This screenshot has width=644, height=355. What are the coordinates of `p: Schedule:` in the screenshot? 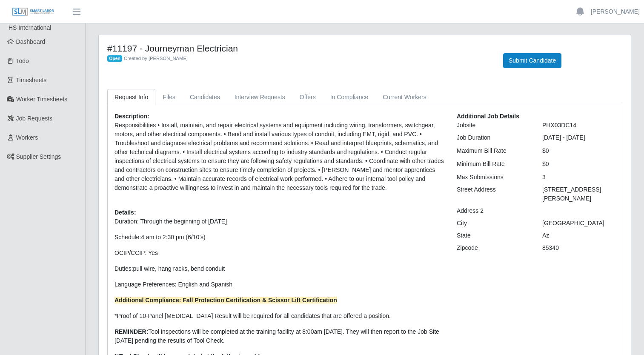 It's located at (279, 237).